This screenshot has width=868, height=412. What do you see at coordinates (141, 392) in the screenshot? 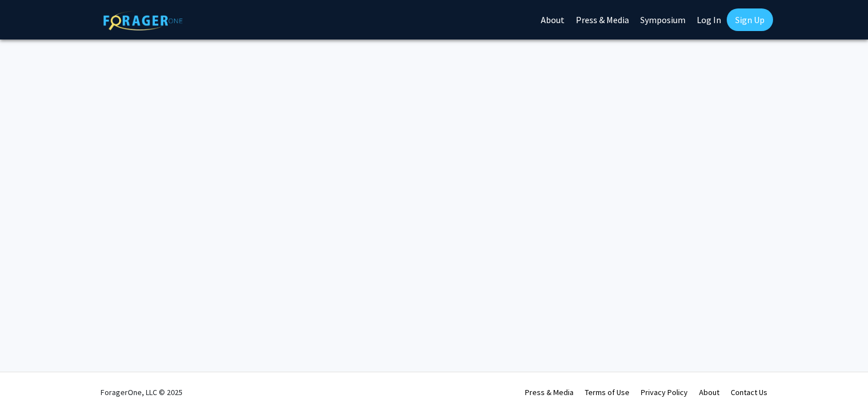
I see `div: ForagerOne, LLC © 2025` at bounding box center [141, 392].